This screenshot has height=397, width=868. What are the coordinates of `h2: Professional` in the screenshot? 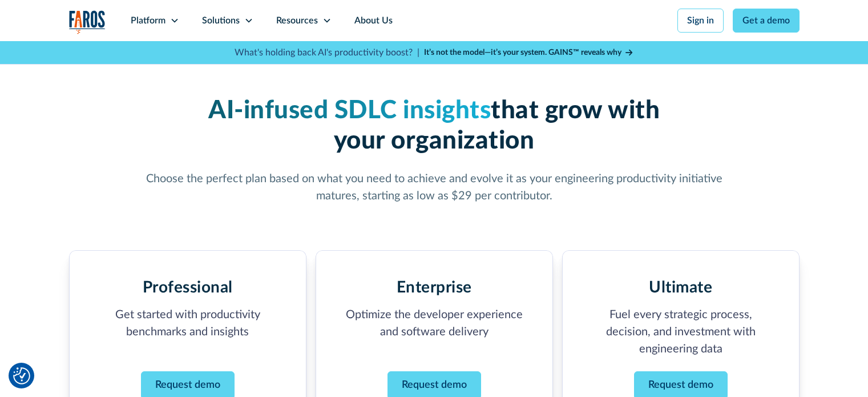 It's located at (188, 288).